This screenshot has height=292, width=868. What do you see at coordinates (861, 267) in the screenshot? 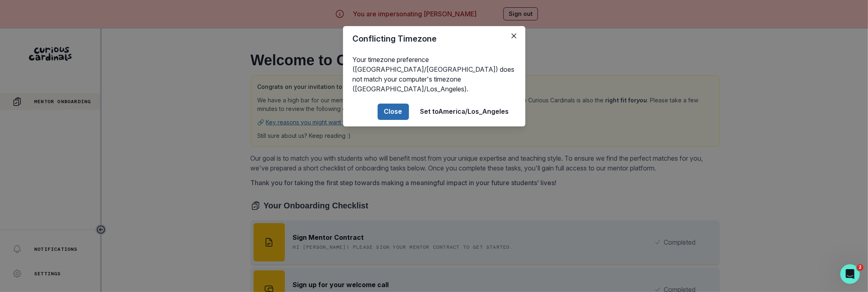
I see `span: 2` at bounding box center [861, 267].